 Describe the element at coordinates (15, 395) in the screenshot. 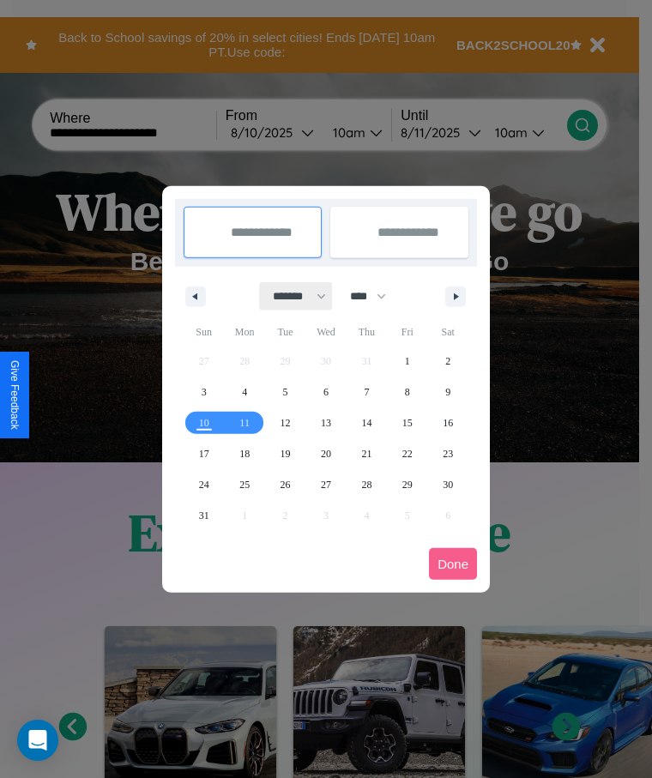

I see `div: Give Feedback` at that location.